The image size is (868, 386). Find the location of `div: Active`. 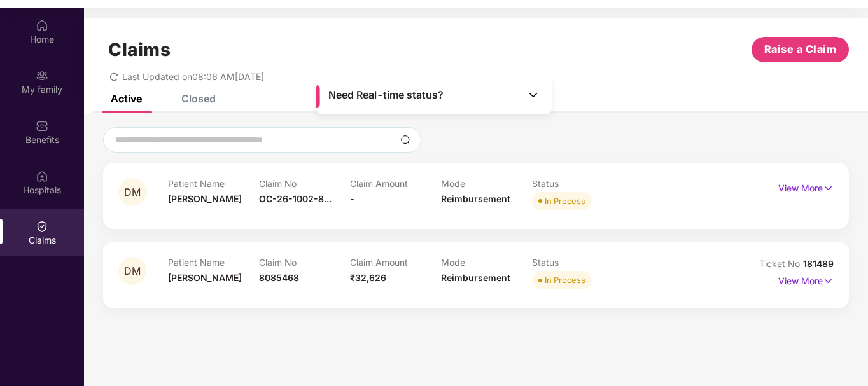

div: Active is located at coordinates (126, 98).